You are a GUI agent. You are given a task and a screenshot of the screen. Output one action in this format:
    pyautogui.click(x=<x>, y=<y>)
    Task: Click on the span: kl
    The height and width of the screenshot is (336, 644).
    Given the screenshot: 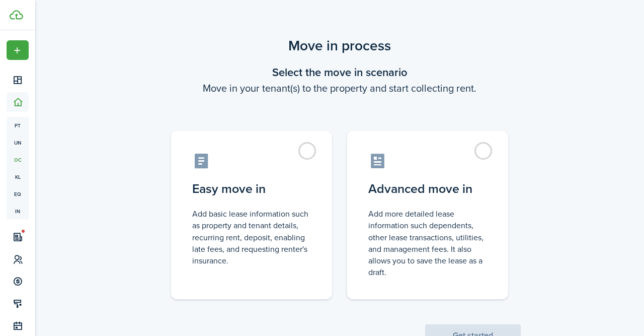 What is the action you would take?
    pyautogui.click(x=18, y=176)
    